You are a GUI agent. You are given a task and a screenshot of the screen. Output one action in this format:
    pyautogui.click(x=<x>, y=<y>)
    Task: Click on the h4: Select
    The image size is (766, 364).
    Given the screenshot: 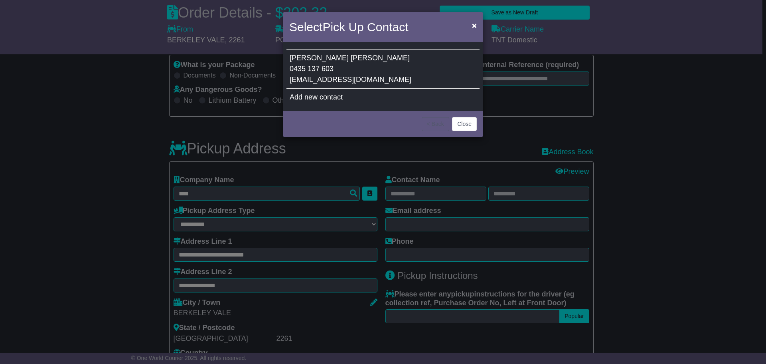 What is the action you would take?
    pyautogui.click(x=349, y=27)
    